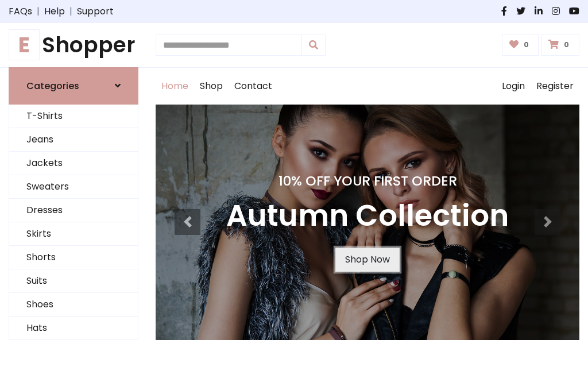  Describe the element at coordinates (74, 258) in the screenshot. I see `a: Shorts` at that location.